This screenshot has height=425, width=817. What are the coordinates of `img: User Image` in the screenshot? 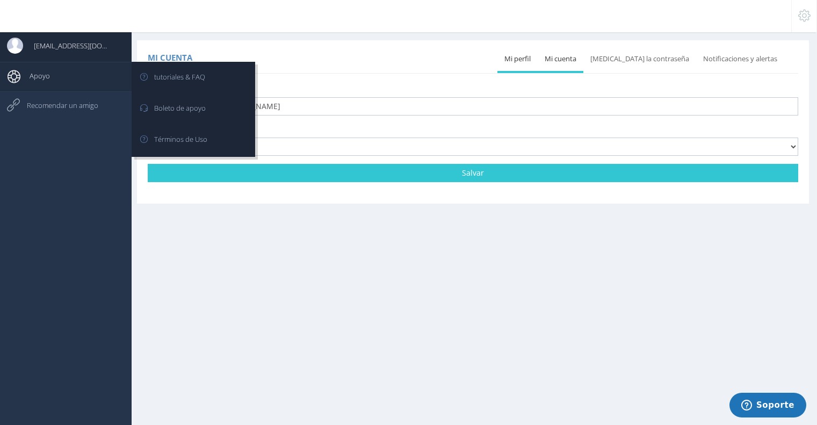 It's located at (15, 46).